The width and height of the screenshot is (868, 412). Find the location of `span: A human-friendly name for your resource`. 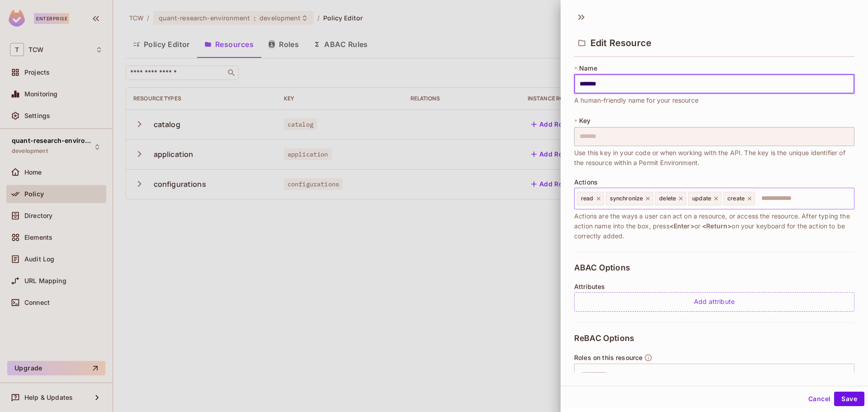

span: A human-friendly name for your resource is located at coordinates (636, 100).